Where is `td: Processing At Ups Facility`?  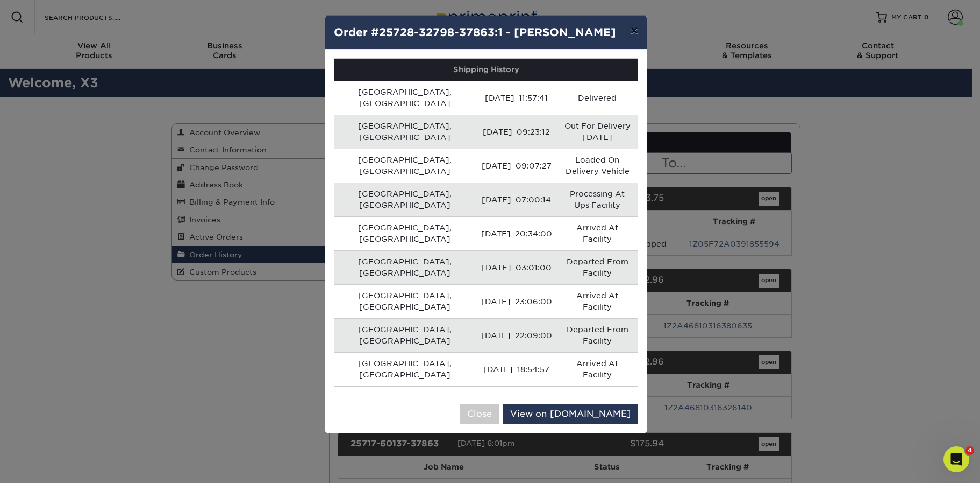
td: Processing At Ups Facility is located at coordinates (598, 199).